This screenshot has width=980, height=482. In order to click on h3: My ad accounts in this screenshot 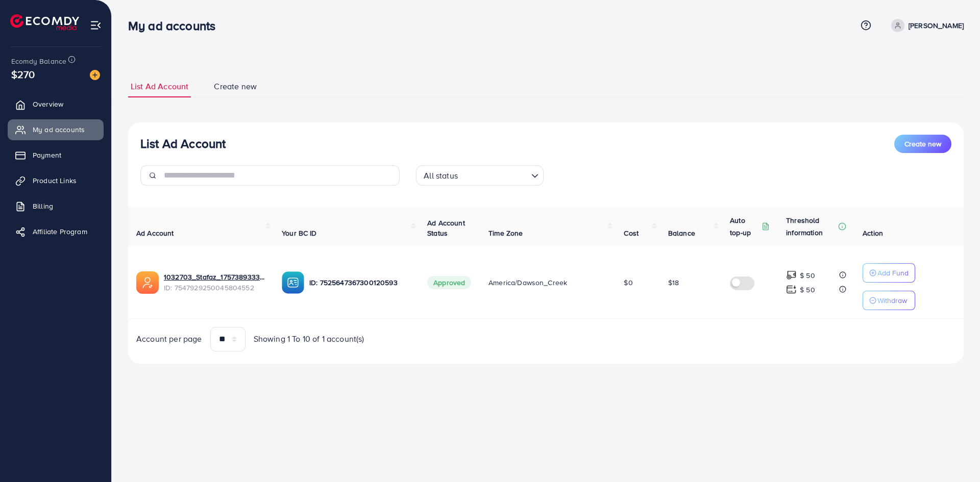, I will do `click(176, 25)`.